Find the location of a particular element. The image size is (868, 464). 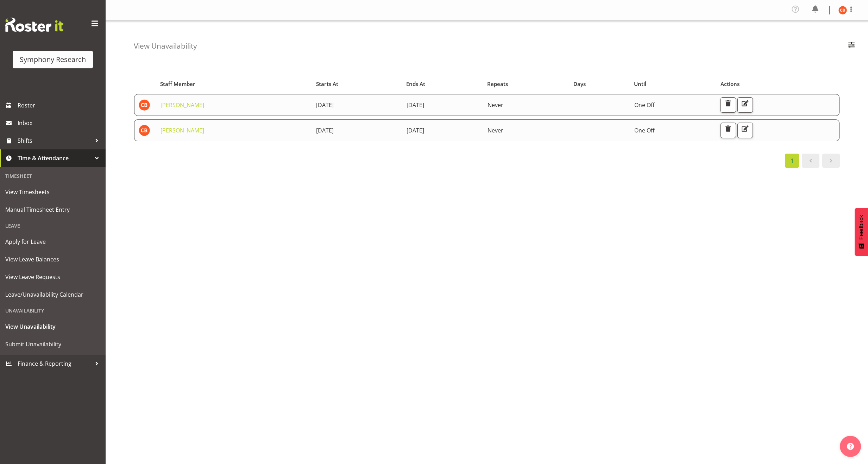

button: Filter Employees is located at coordinates (852, 46).